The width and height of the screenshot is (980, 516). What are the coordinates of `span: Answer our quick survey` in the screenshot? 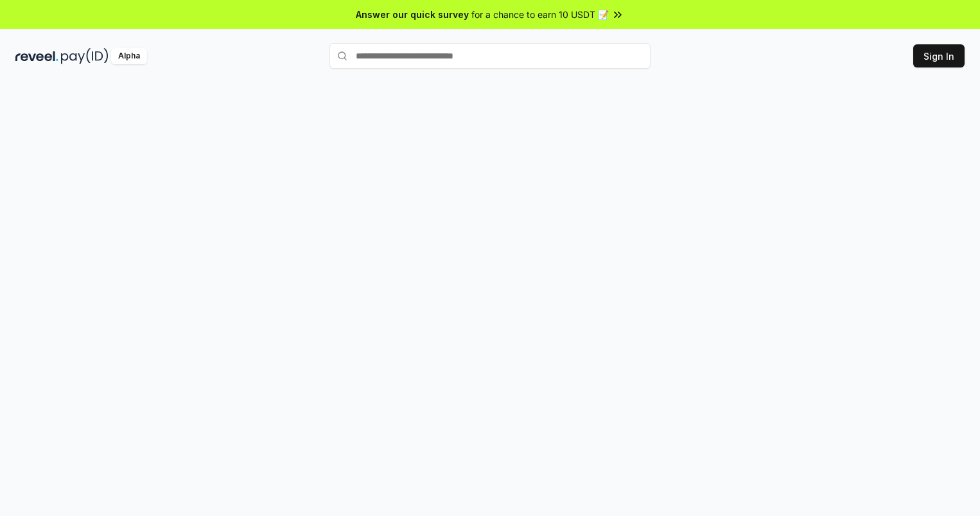 It's located at (412, 14).